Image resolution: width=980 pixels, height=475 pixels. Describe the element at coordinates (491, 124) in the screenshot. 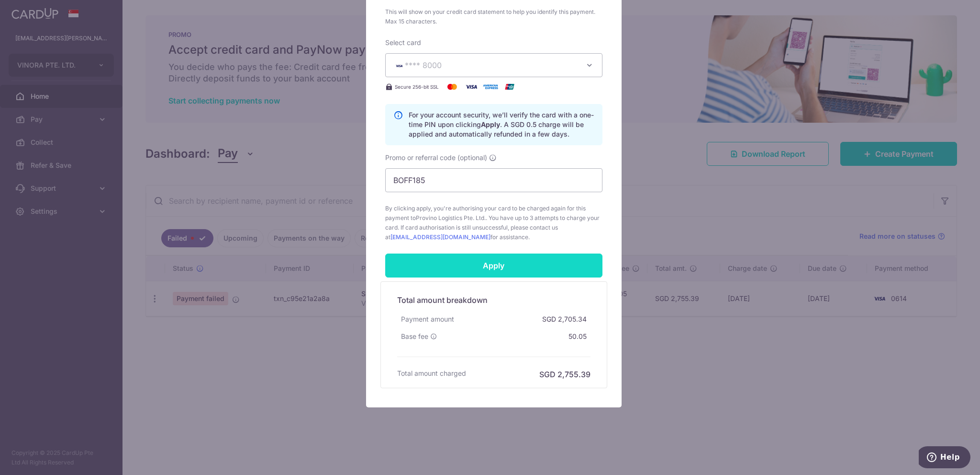

I see `b: Apply` at that location.